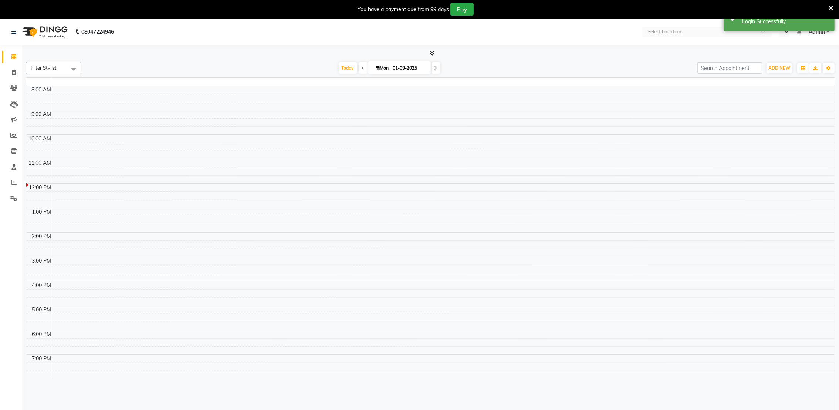  Describe the element at coordinates (786, 21) in the screenshot. I see `div: Login Successfully.` at that location.